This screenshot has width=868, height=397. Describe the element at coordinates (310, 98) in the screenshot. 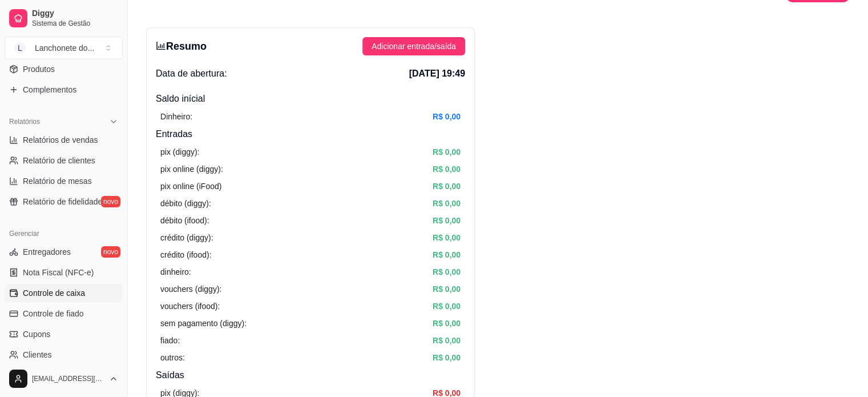

I see `h4: Saldo inícial` at that location.